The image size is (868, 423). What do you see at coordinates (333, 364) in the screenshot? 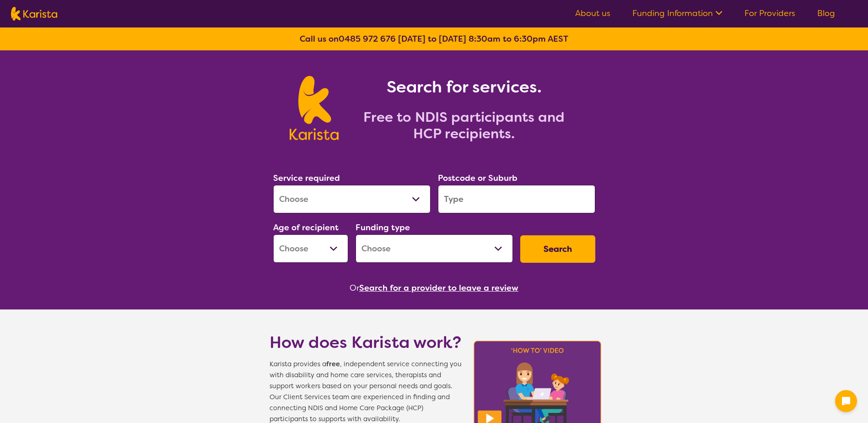
I see `b: free` at bounding box center [333, 364].